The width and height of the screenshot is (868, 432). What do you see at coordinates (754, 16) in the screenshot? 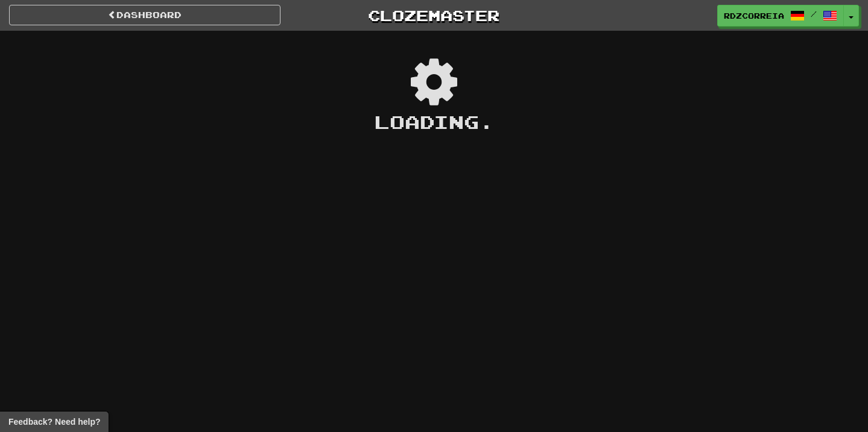
I see `span: rdzcorreia` at bounding box center [754, 16].